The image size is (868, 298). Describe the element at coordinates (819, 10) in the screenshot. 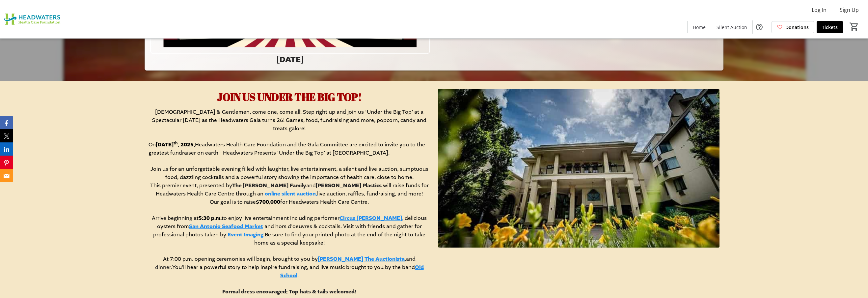

I see `button: Log In` at that location.